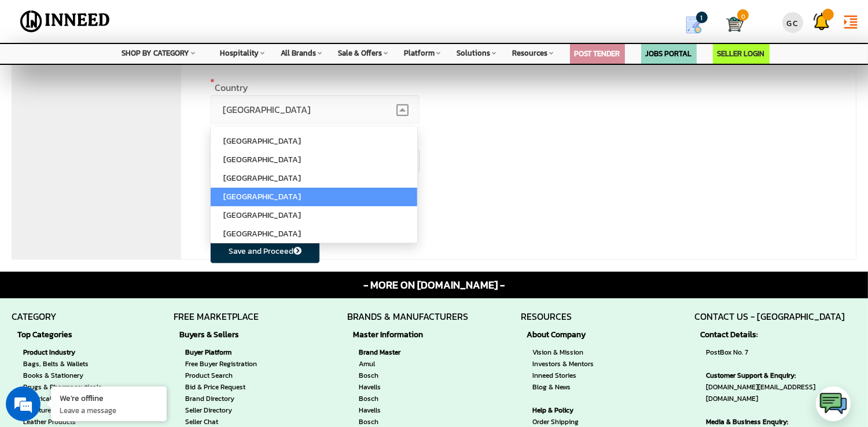 The width and height of the screenshot is (868, 427). I want to click on a: Amul, so click(407, 364).